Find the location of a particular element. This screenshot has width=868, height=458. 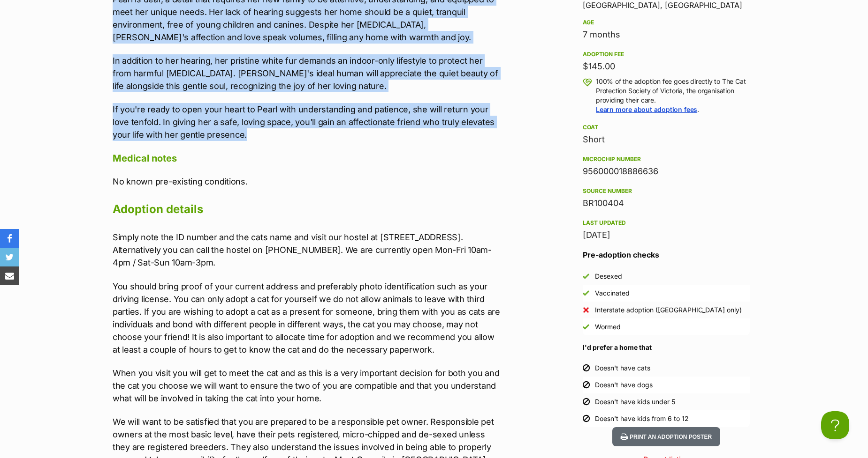

div: Microchip number is located at coordinates (666, 159).